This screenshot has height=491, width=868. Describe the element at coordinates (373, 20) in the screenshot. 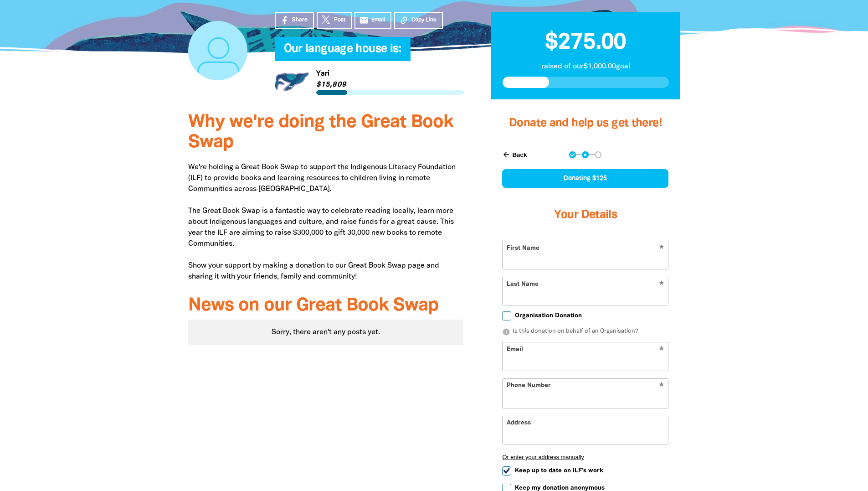

I see `a: emailEmail` at that location.